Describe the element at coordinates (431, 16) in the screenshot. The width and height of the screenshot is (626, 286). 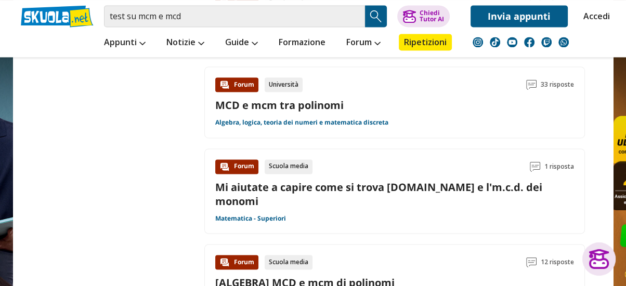
I see `div: Chiedi Tutor AI` at that location.